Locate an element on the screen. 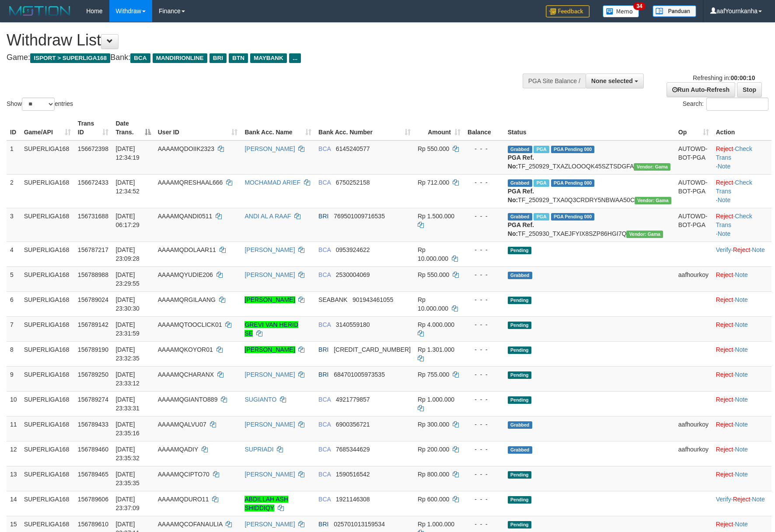 The width and height of the screenshot is (775, 532). span: Pending is located at coordinates (520, 300).